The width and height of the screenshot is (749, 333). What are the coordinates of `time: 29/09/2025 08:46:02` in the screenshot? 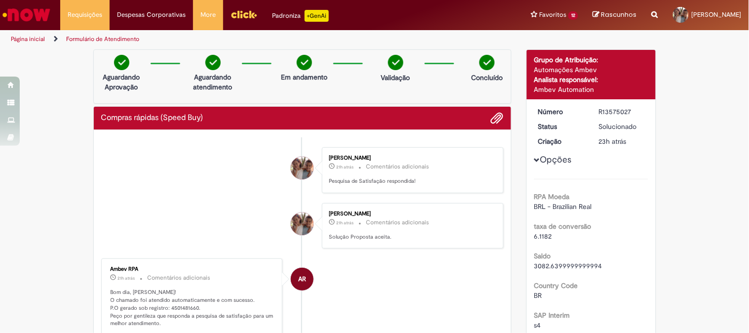 It's located at (613, 141).